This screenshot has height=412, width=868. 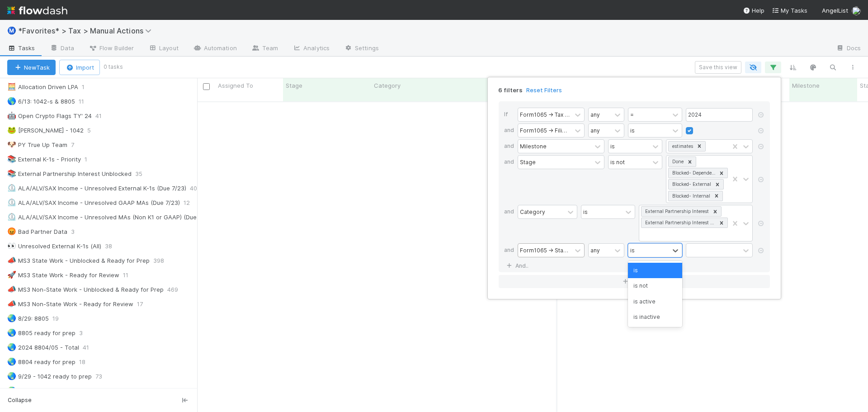 What do you see at coordinates (545, 114) in the screenshot?
I see `div: Form1065 -> Tax Year` at bounding box center [545, 114].